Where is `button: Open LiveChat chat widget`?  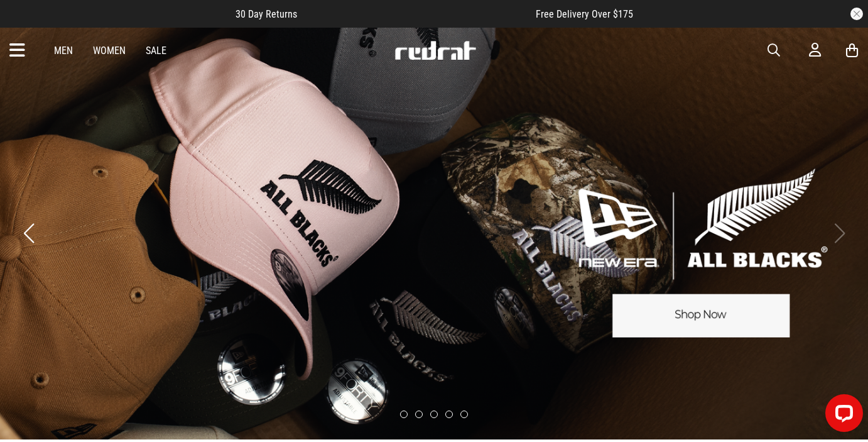
button: Open LiveChat chat widget is located at coordinates (29, 24).